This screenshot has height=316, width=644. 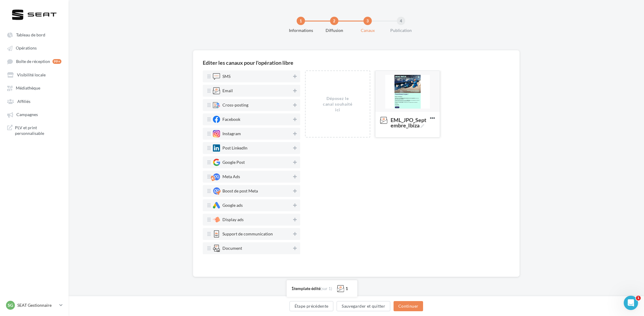 What do you see at coordinates (235, 148) in the screenshot?
I see `div: Post LinkedIn` at bounding box center [235, 148].